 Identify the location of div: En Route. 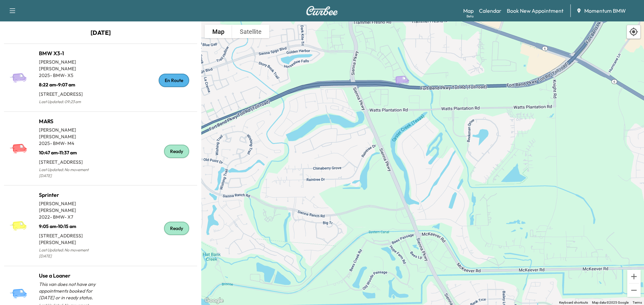
(174, 80).